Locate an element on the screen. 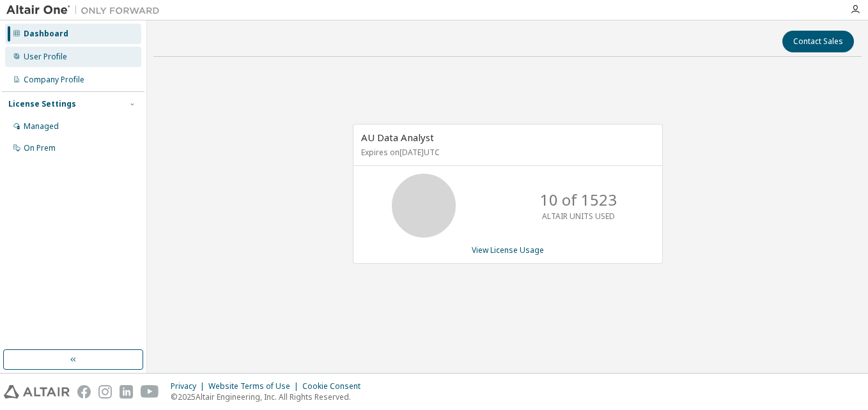  div: Cookie Consent is located at coordinates (335, 387).